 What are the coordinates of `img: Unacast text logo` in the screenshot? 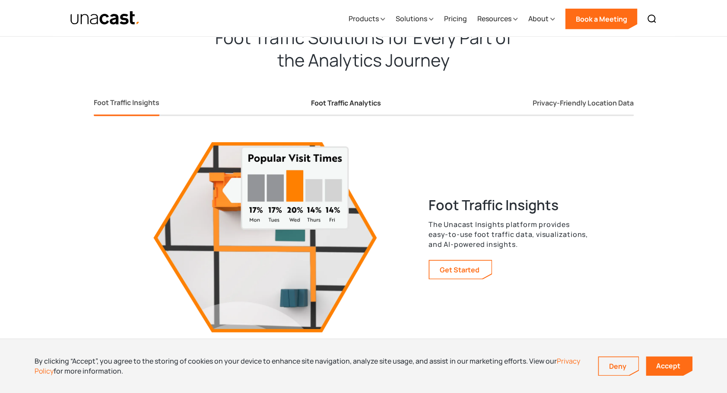 It's located at (105, 18).